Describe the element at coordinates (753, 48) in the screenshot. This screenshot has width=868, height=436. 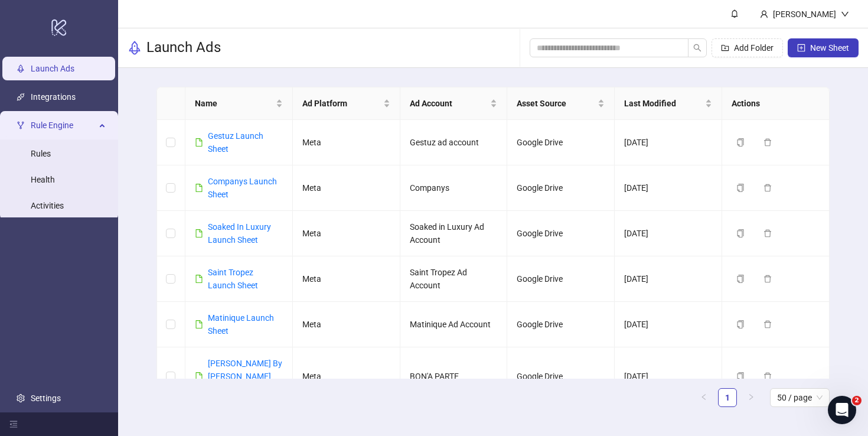
I see `span: Add Folder` at that location.